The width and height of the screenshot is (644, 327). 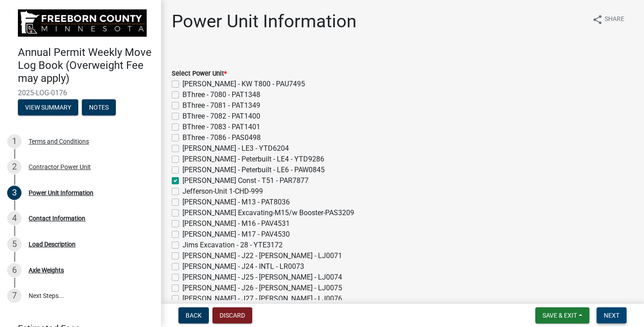 What do you see at coordinates (221, 137) in the screenshot?
I see `label: BThree - 7086 - PAS0498` at bounding box center [221, 137].